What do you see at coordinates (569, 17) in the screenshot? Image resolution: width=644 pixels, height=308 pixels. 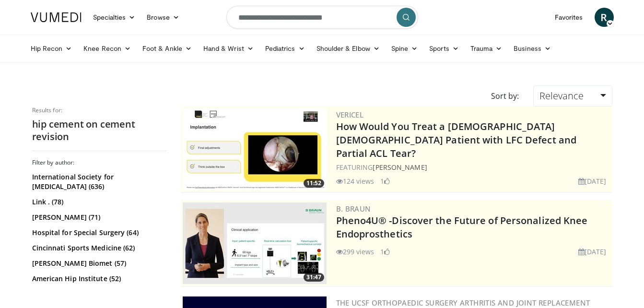 I see `a: Favorites` at bounding box center [569, 17].